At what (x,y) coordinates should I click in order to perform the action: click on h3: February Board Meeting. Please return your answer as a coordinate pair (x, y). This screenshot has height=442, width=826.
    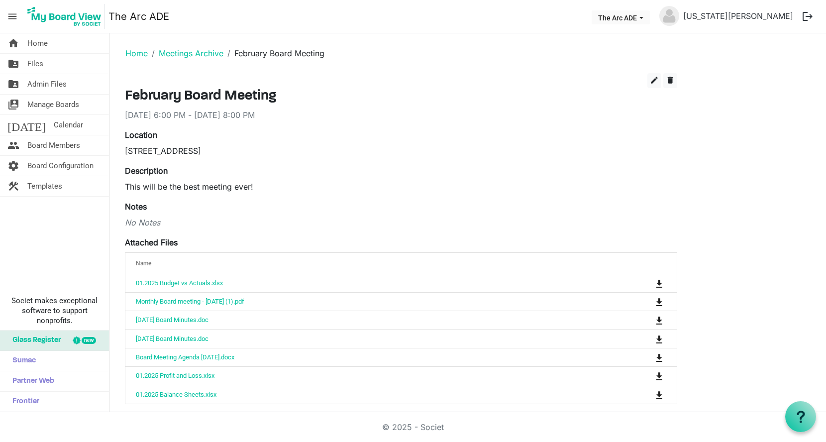
    Looking at the image, I should click on (401, 97).